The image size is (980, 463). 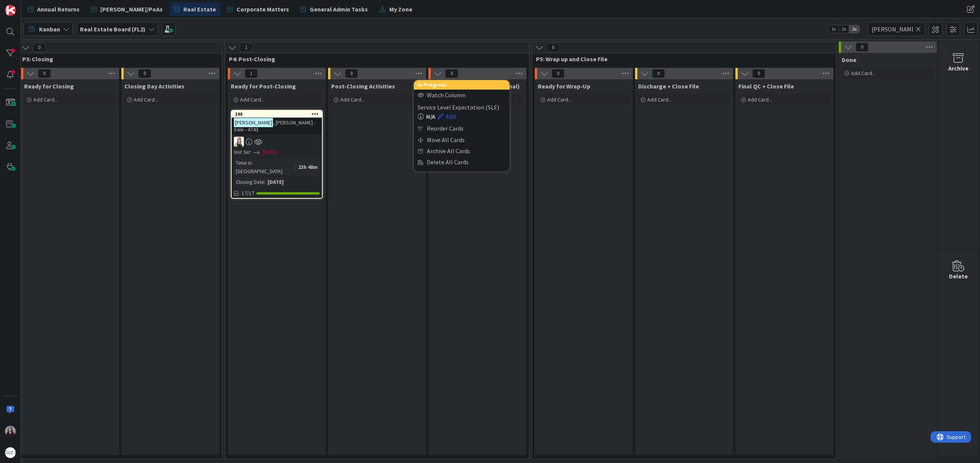 I want to click on a: My Zone, so click(x=396, y=9).